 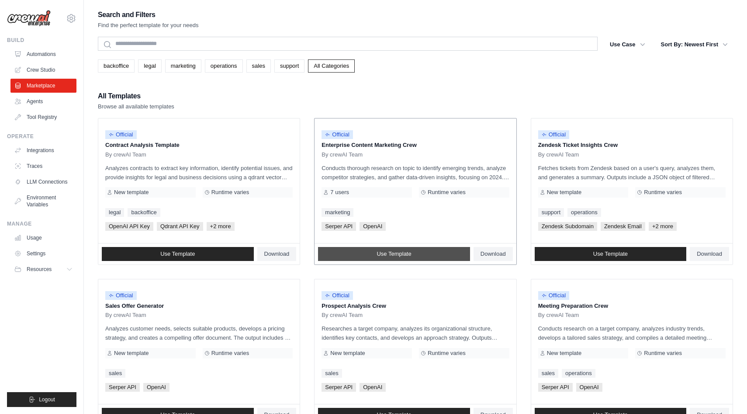 What do you see at coordinates (43, 238) in the screenshot?
I see `a: Usage` at bounding box center [43, 238].